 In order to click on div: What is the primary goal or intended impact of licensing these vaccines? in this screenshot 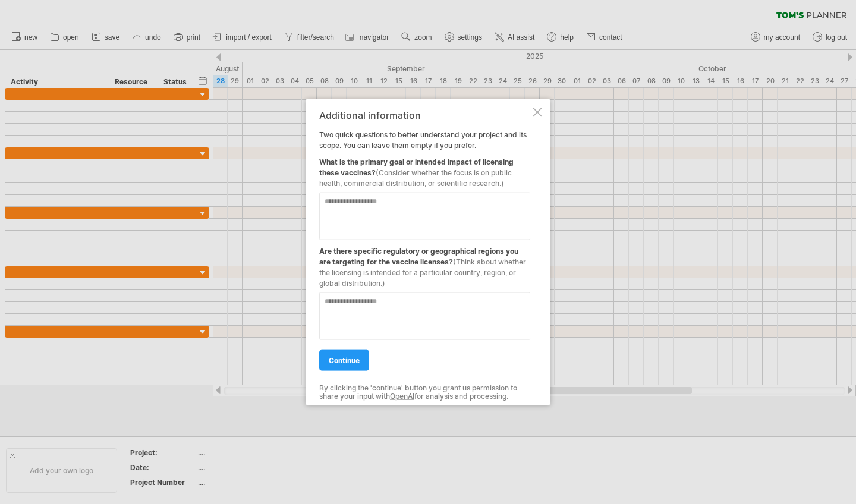, I will do `click(425, 170)`.